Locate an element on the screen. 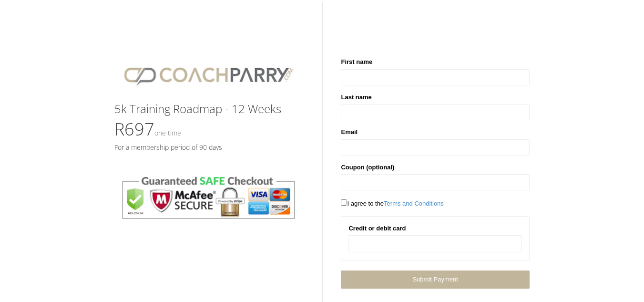  span: I agree to the is located at coordinates (392, 203).